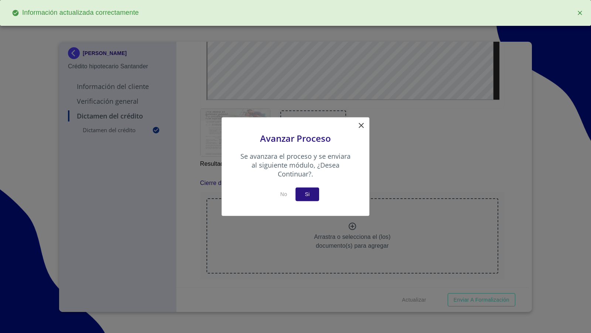  I want to click on p: Avanzar Proceso, so click(296, 142).